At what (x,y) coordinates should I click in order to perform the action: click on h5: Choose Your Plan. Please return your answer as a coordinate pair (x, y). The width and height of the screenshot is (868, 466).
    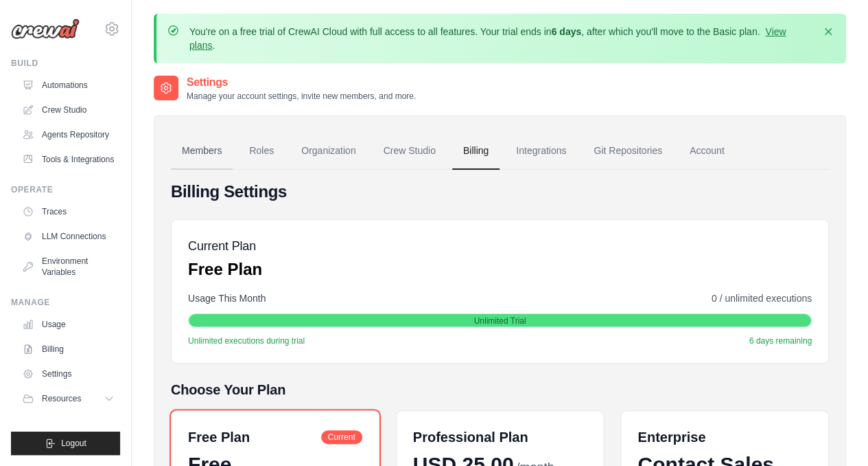
    Looking at the image, I should click on (500, 389).